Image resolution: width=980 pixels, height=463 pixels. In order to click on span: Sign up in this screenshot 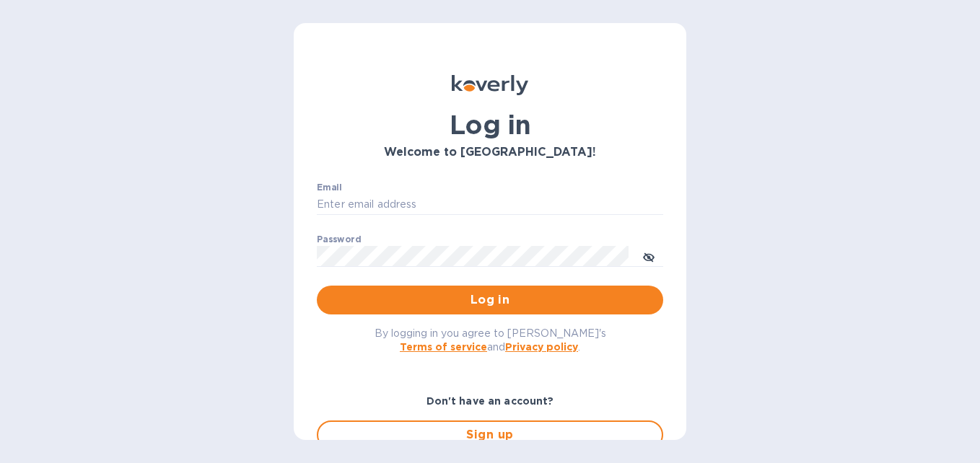, I will do `click(490, 435)`.